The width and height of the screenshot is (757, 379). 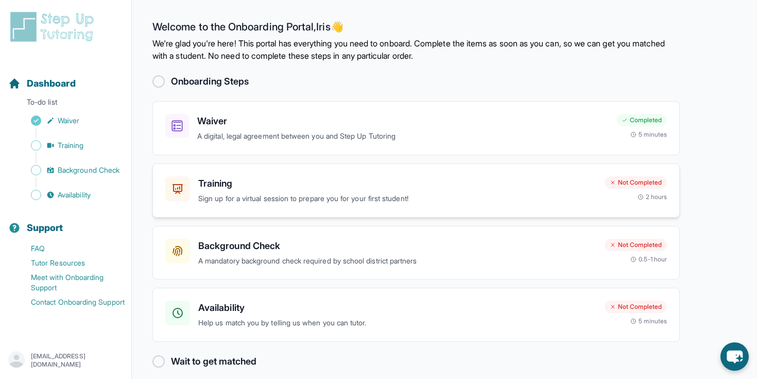 What do you see at coordinates (45, 228) in the screenshot?
I see `span: Support` at bounding box center [45, 228].